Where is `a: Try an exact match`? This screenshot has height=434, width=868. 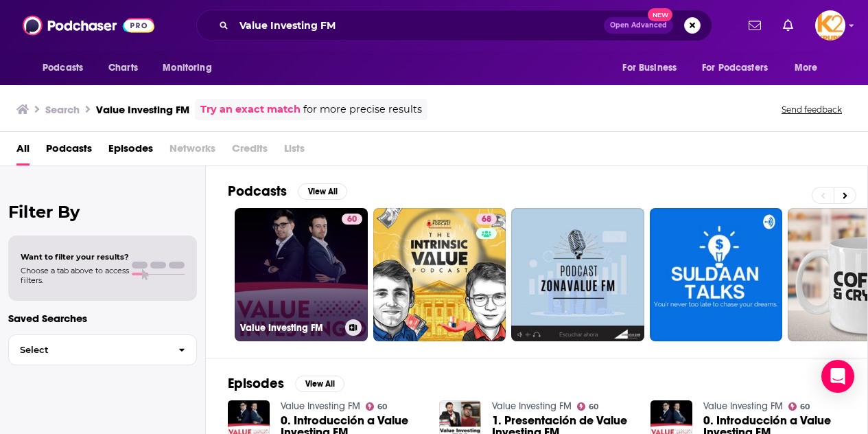
a: Try an exact match is located at coordinates (251, 109).